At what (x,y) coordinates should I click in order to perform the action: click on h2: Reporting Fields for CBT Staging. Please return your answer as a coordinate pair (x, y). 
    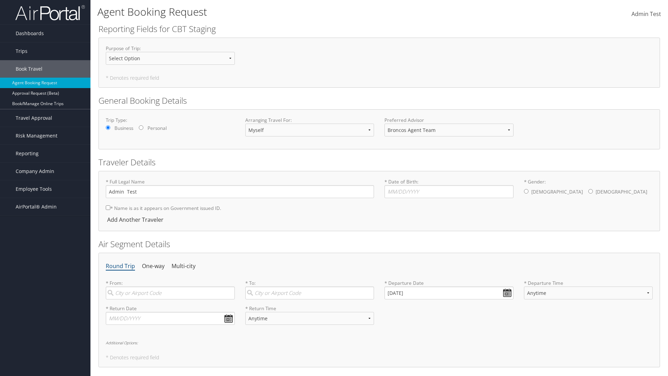
    Looking at the image, I should click on (379, 29).